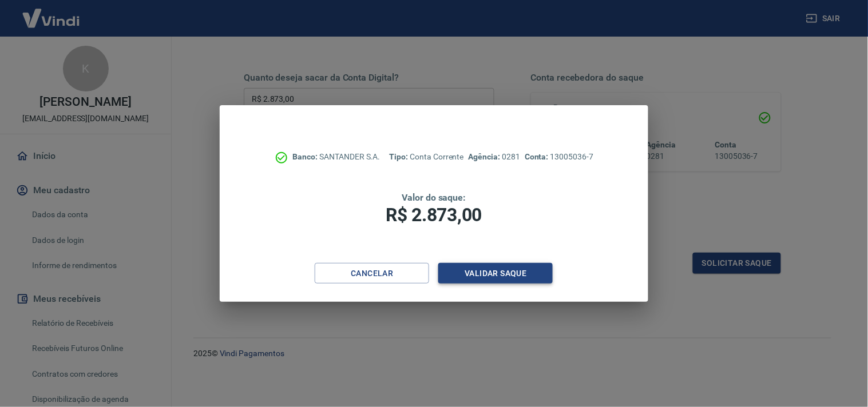  I want to click on p: 13005036-7, so click(559, 157).